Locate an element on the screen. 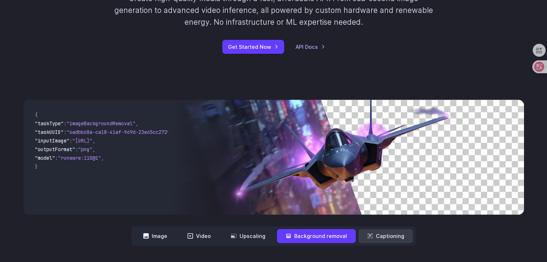 This screenshot has width=547, height=262. span: "runware:110@1" is located at coordinates (79, 158).